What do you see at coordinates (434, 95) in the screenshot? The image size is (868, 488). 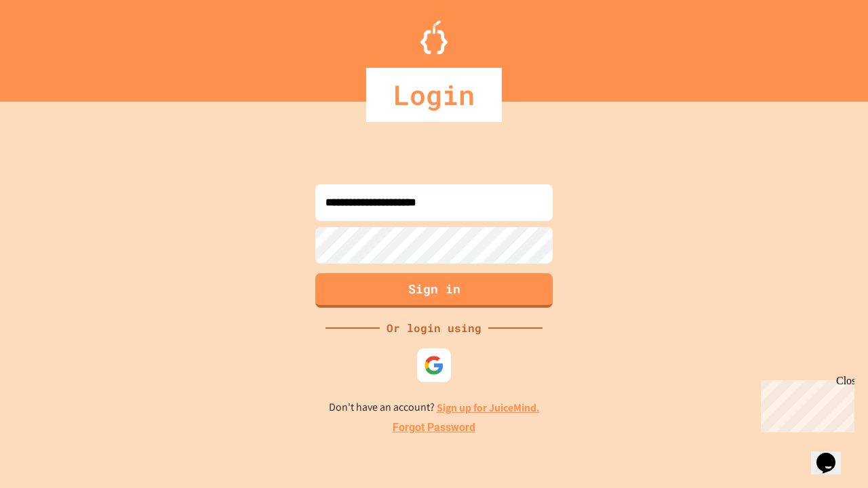 I see `div: Login` at bounding box center [434, 95].